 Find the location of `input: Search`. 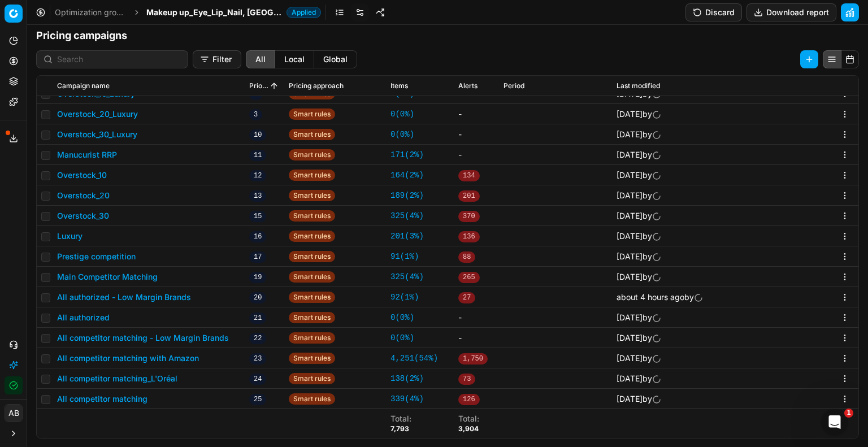

input: Search is located at coordinates (119, 59).